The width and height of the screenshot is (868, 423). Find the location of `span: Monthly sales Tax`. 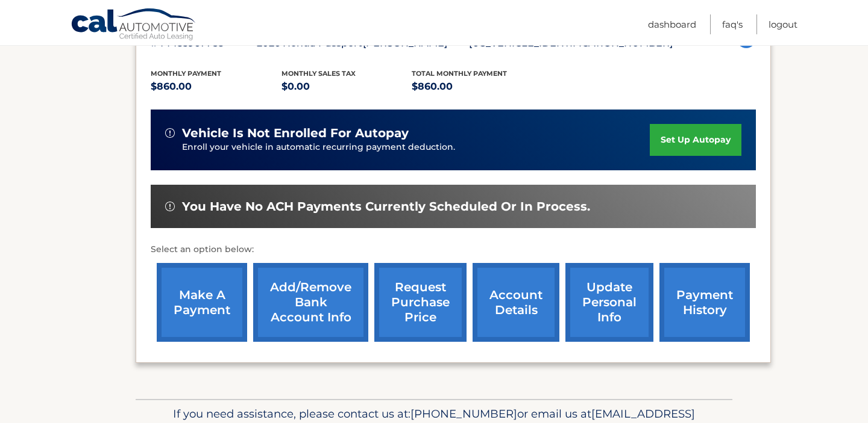

span: Monthly sales Tax is located at coordinates (318, 73).